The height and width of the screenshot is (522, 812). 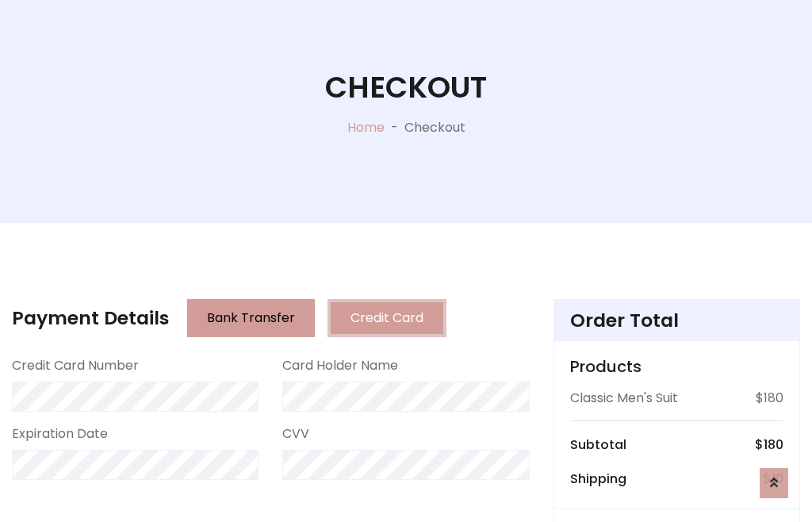 What do you see at coordinates (434, 128) in the screenshot?
I see `p: Checkout` at bounding box center [434, 128].